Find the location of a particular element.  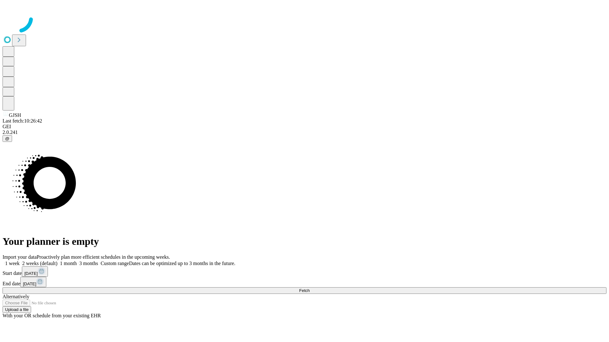

h1: Your planner is empty is located at coordinates (304, 242).